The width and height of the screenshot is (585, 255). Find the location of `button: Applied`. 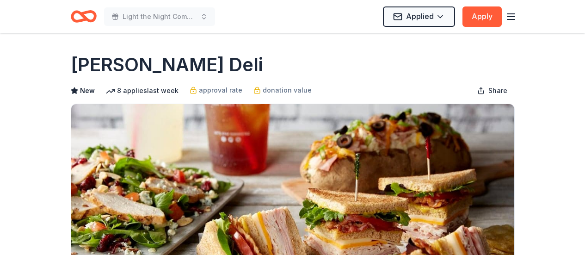

button: Applied is located at coordinates (419, 17).